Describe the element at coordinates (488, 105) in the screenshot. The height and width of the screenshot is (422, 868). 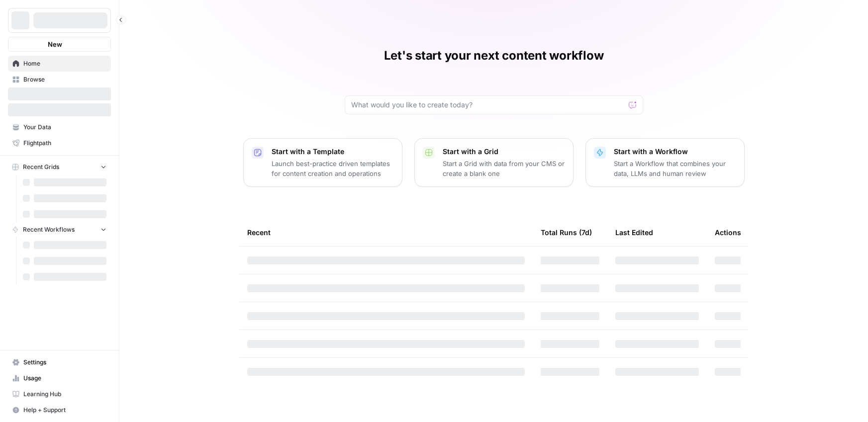
I see `input: What would you like to create today?` at that location.